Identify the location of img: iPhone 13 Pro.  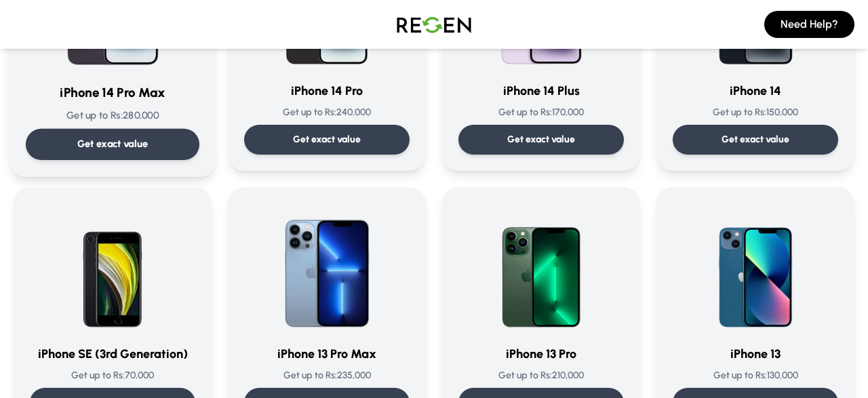
(541, 268).